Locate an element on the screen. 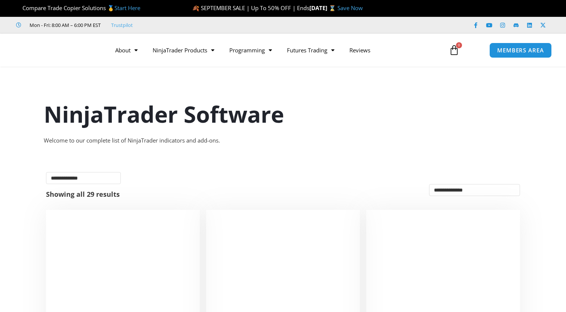 Image resolution: width=566 pixels, height=312 pixels. a: Start Here is located at coordinates (127, 8).